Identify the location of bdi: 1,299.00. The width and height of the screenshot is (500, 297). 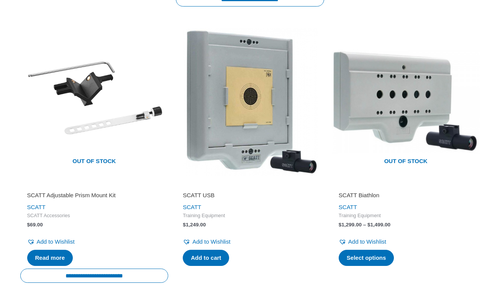
(350, 224).